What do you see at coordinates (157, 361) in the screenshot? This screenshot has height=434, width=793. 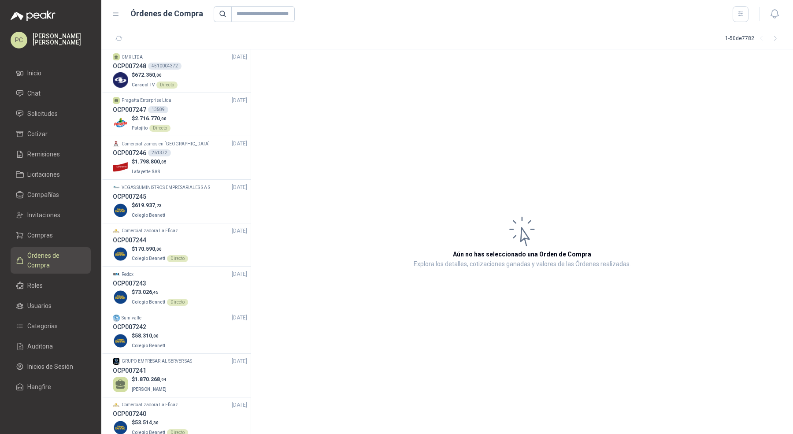 I see `p: GRUPO EMPRESARIAL SERVER SAS` at bounding box center [157, 361].